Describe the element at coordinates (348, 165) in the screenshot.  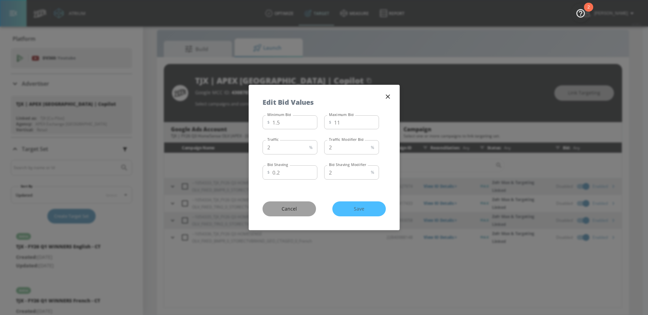
I see `label: Bid Shaving Modifier` at that location.